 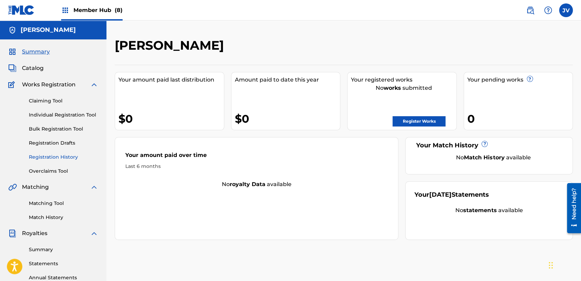 I want to click on div: 0, so click(x=520, y=119).